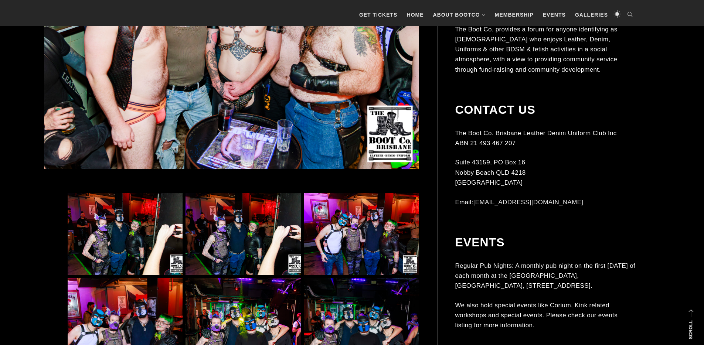 Image resolution: width=704 pixels, height=345 pixels. I want to click on h2: Events, so click(546, 243).